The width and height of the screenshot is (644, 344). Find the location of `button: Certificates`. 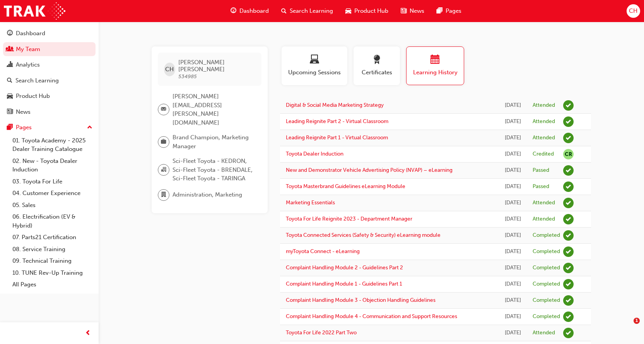

button: Certificates is located at coordinates (377, 66).